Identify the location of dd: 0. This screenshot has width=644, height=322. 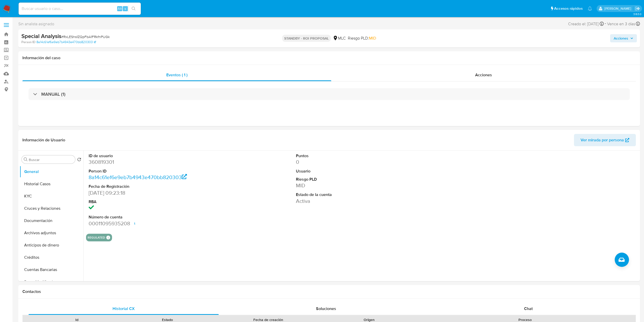
(362, 162).